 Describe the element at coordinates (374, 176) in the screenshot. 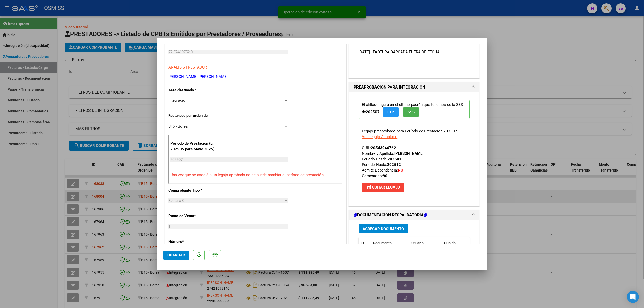

I see `span: Comentario:` at that location.